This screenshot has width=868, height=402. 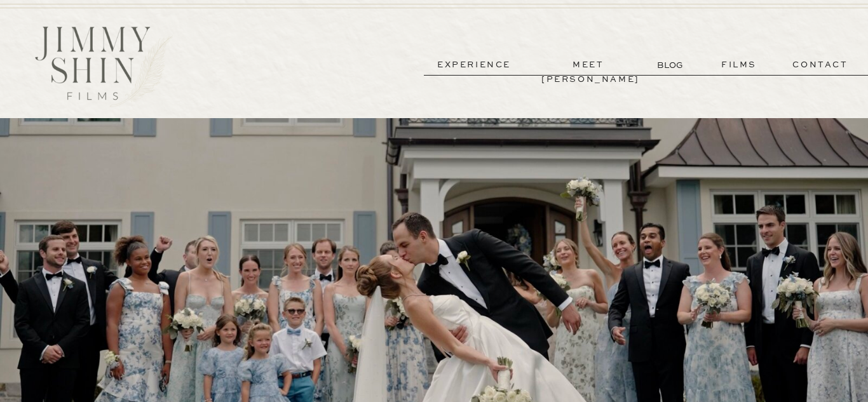 I want to click on a: experience, so click(x=474, y=64).